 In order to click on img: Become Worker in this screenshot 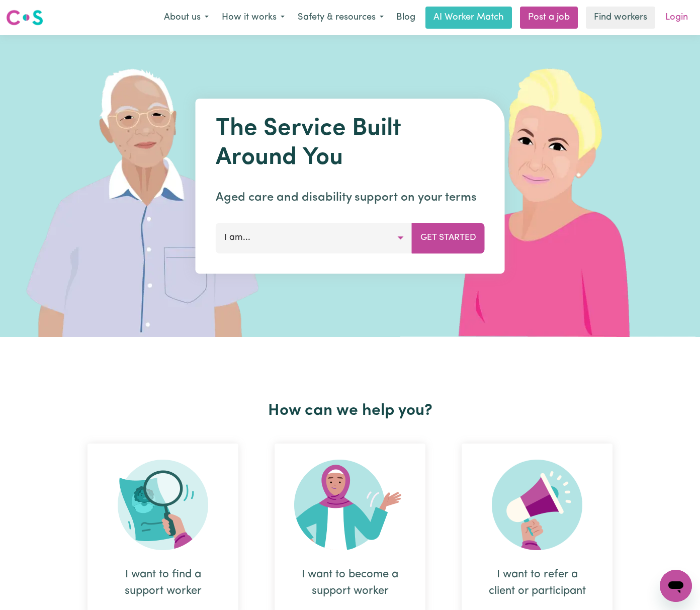, I will do `click(350, 505)`.